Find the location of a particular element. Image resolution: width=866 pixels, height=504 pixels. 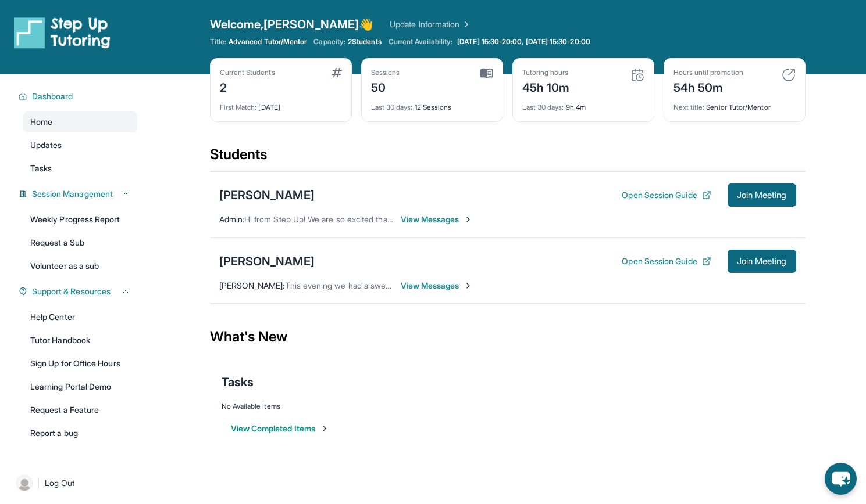

a: Learning Portal Demo is located at coordinates (80, 387).